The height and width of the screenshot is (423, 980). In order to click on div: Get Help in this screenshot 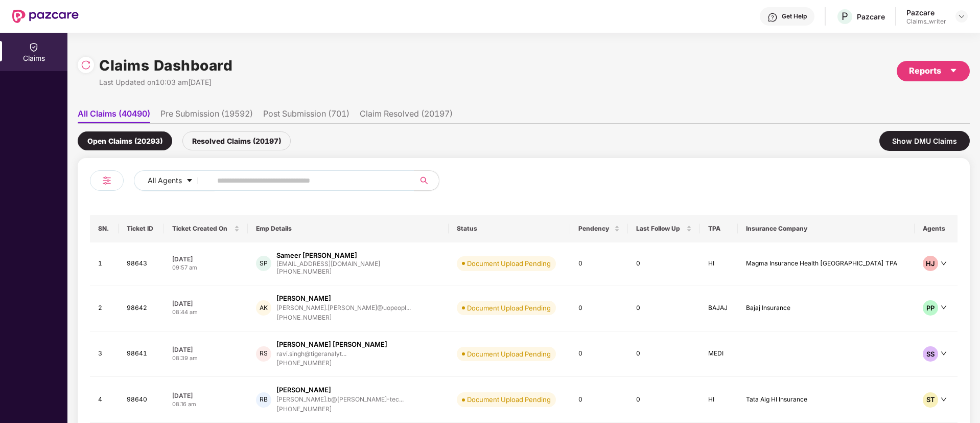, I will do `click(794, 16)`.